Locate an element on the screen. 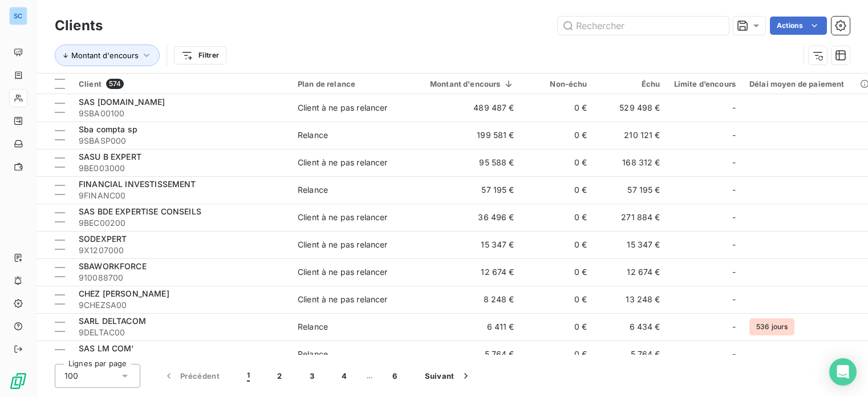 The width and height of the screenshot is (868, 397). td: 210 121 € is located at coordinates (631, 135).